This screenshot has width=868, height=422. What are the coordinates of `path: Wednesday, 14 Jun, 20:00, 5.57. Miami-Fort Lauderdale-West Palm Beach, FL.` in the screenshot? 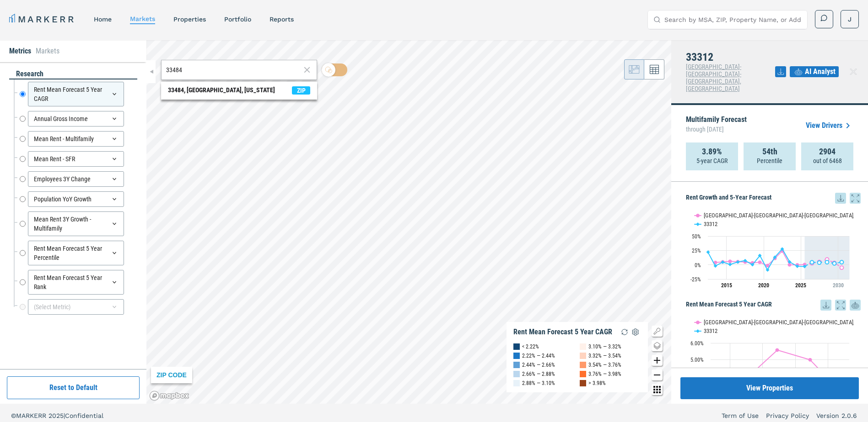 It's located at (777, 350).